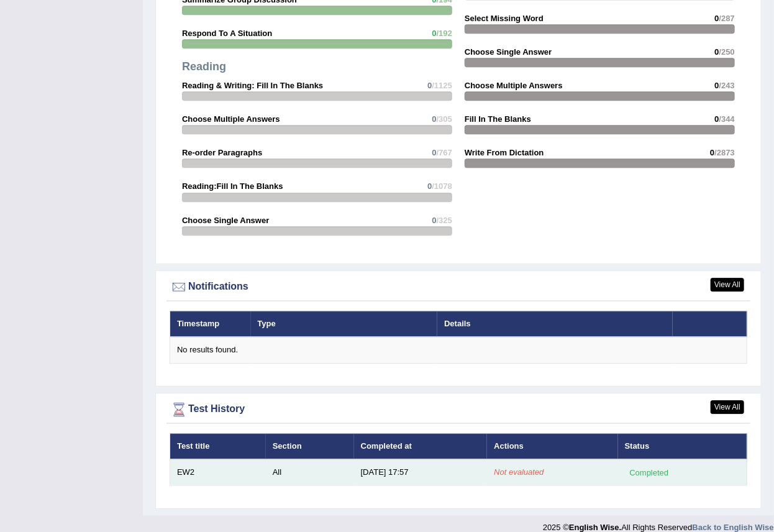  I want to click on strong: Respond To A Situation, so click(227, 33).